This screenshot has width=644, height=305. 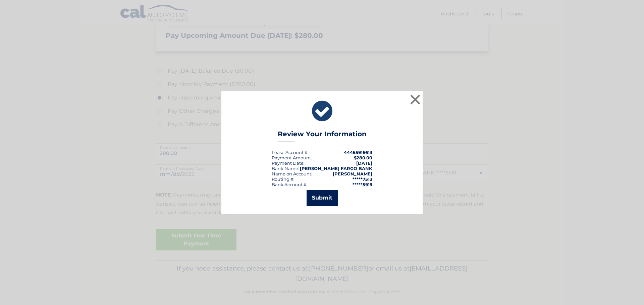 I want to click on h3: Review Your Information, so click(x=322, y=136).